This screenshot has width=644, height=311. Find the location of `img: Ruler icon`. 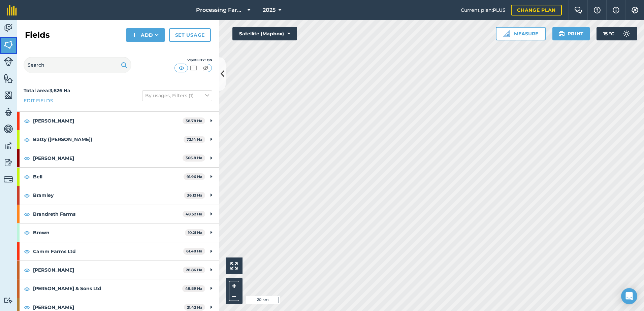

img: Ruler icon is located at coordinates (506, 34).